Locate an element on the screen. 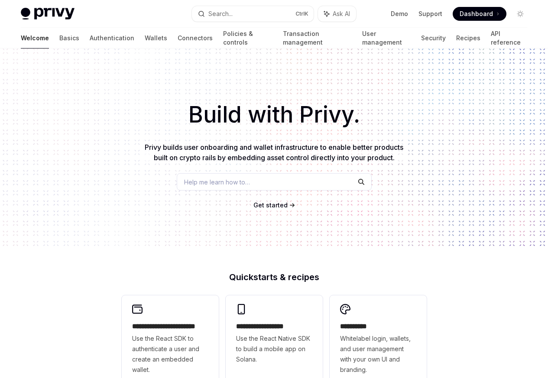 Image resolution: width=548 pixels, height=378 pixels. button: Search...CtrlK is located at coordinates (253, 14).